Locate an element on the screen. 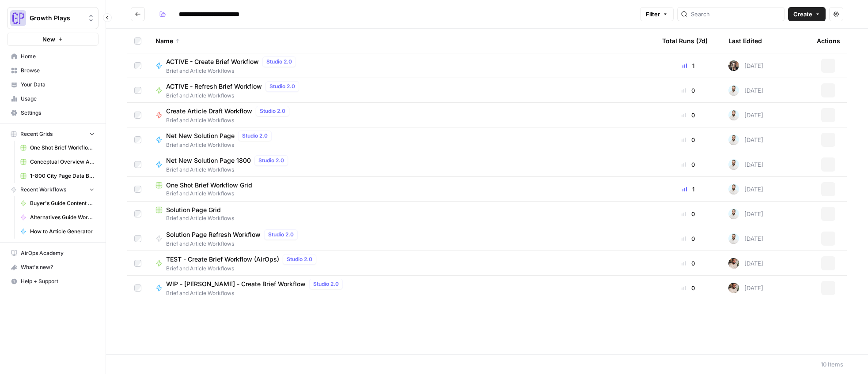 This screenshot has height=374, width=868. button: Recent Workflows is located at coordinates (52, 190).